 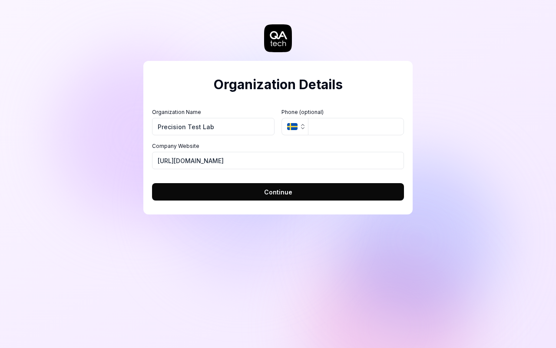 What do you see at coordinates (278, 192) in the screenshot?
I see `button: Continue` at bounding box center [278, 192].